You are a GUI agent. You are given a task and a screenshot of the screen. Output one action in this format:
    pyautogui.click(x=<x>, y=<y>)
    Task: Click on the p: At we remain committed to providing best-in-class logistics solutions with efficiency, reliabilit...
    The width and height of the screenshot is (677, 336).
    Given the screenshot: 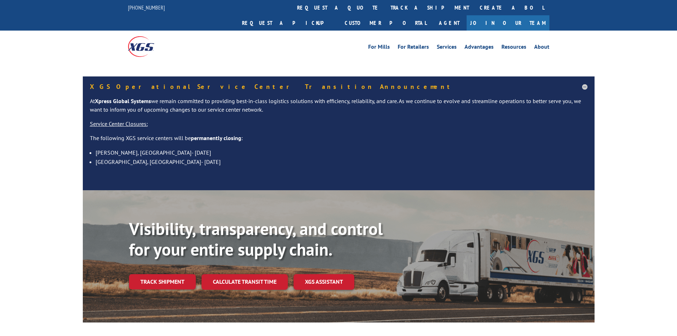 What is the action you would take?
    pyautogui.click(x=339, y=108)
    